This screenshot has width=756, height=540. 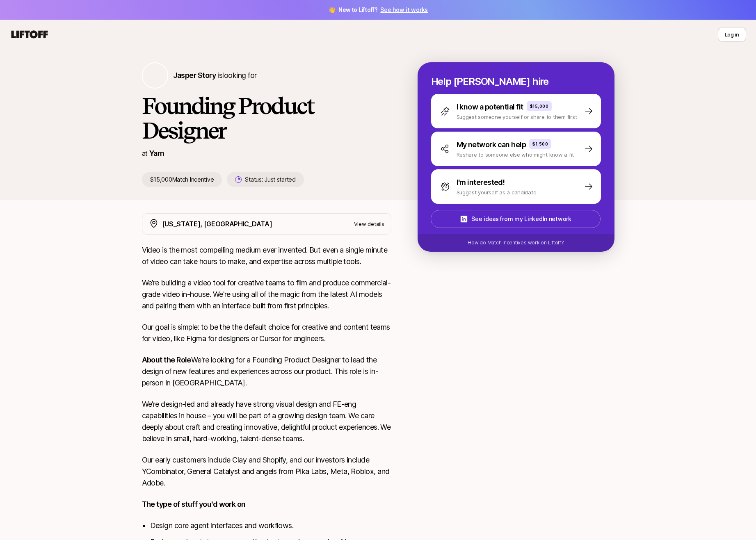 What do you see at coordinates (732, 35) in the screenshot?
I see `button: Log in` at bounding box center [732, 35].